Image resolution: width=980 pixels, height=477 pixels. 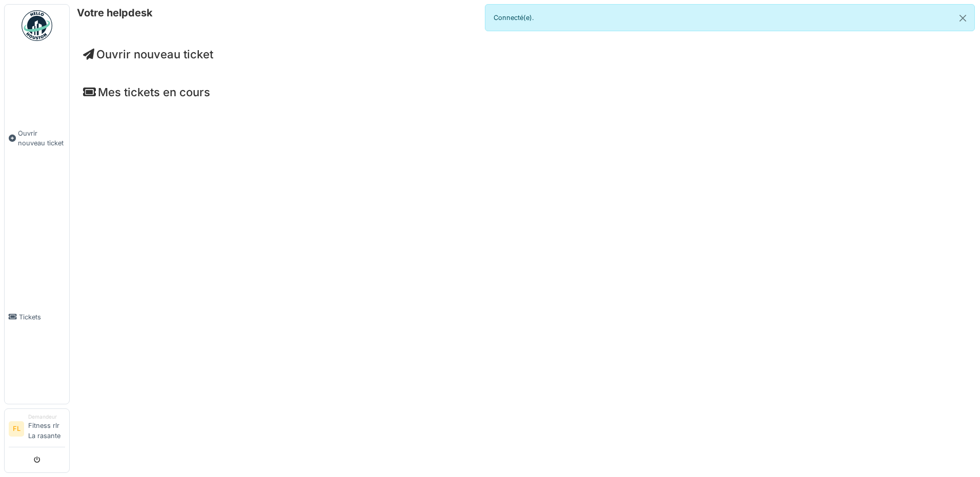 What do you see at coordinates (730, 17) in the screenshot?
I see `div: Connecté(e).` at bounding box center [730, 17].